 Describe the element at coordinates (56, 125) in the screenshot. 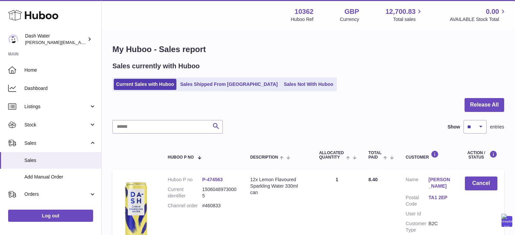

I see `span: Stock` at that location.